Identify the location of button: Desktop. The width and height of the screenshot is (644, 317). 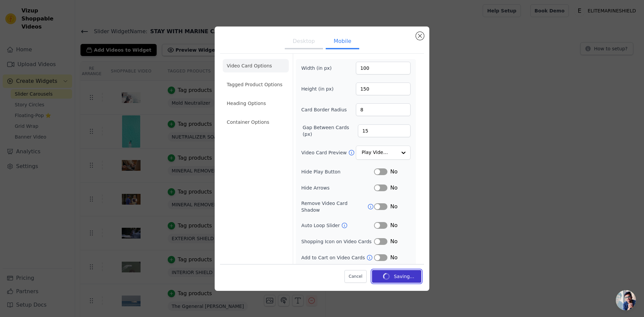
(304, 42).